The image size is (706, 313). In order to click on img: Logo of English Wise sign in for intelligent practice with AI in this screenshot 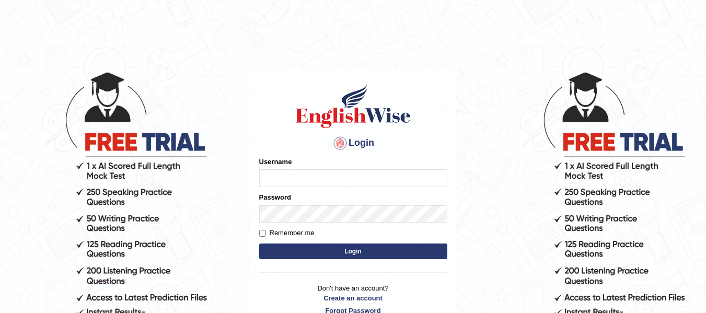, I will do `click(353, 106)`.